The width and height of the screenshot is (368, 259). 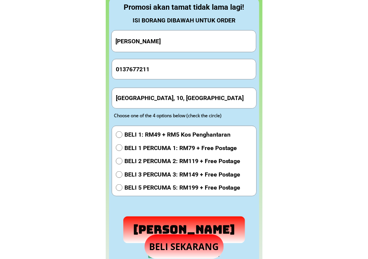 I want to click on span: BELI 1: RM49 + RM5 Kos Penghantaran, so click(x=182, y=135).